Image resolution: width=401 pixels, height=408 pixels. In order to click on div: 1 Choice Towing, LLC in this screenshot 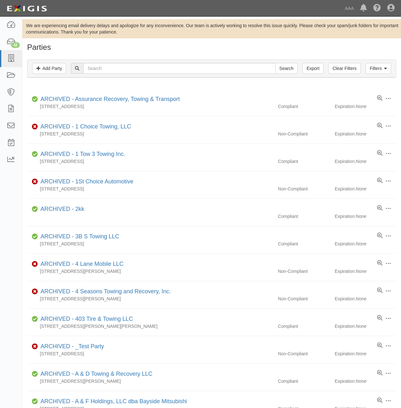, I will do `click(85, 127)`.